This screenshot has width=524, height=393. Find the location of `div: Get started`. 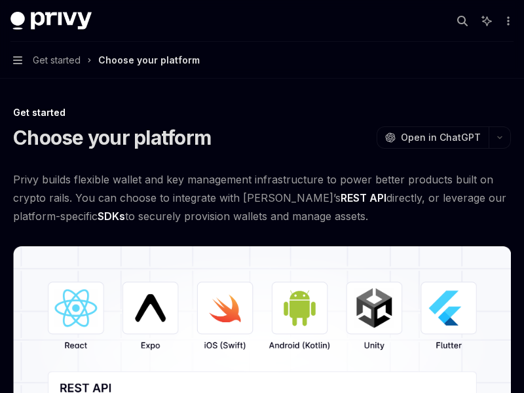

div: Get started is located at coordinates (262, 113).